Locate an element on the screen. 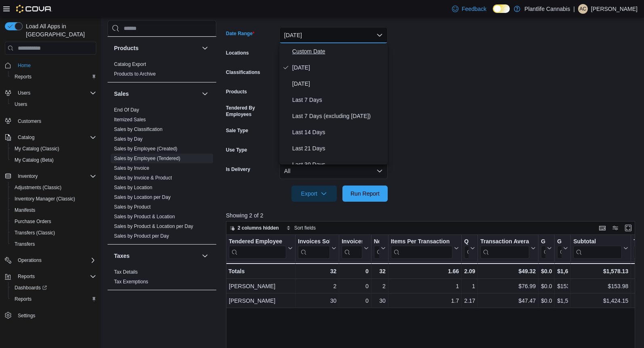 The image size is (644, 348). span: Sales by Invoice is located at coordinates (131, 168).